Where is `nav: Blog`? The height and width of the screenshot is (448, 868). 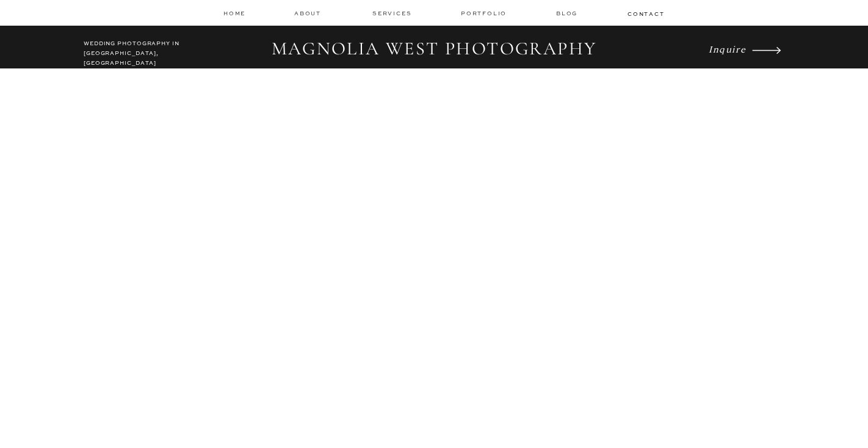
nav: Blog is located at coordinates (569, 13).